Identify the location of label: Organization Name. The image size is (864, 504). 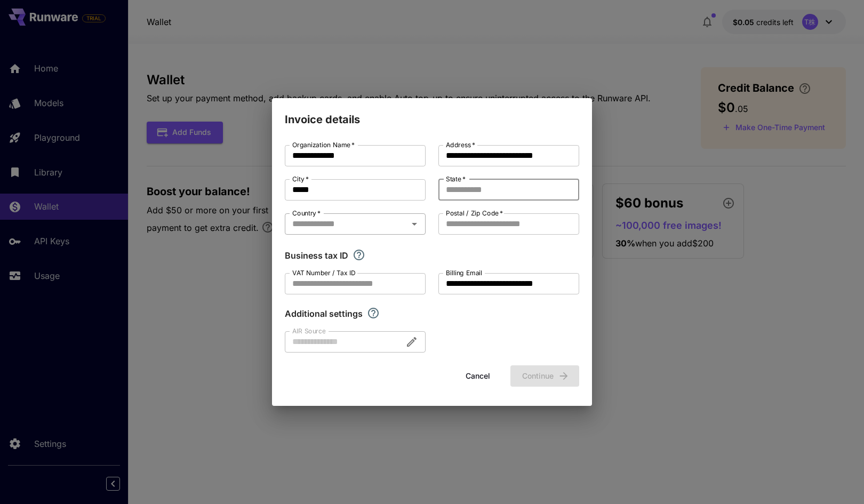
(323, 145).